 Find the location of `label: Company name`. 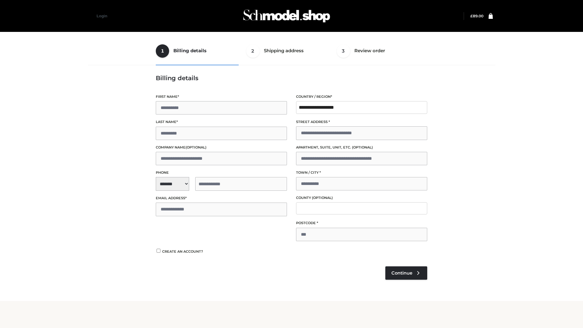

label: Company name is located at coordinates (222, 147).